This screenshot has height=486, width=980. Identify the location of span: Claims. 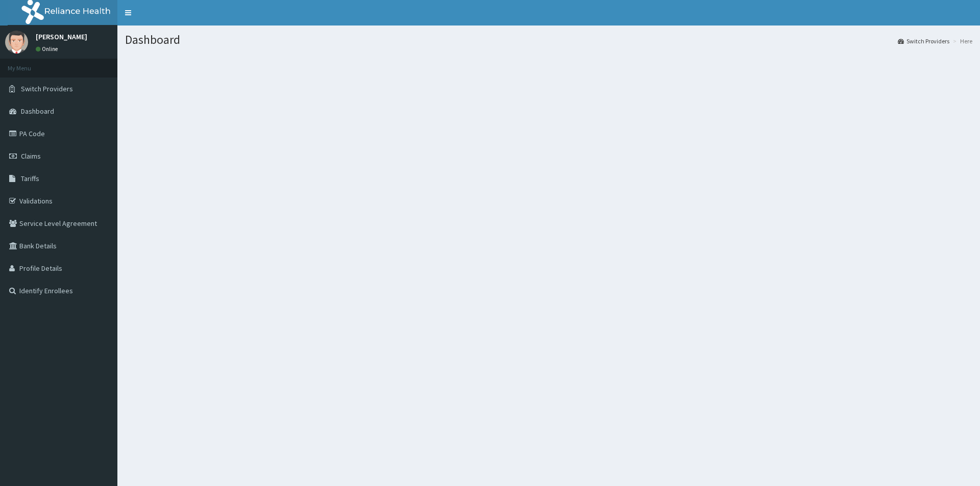
(30, 156).